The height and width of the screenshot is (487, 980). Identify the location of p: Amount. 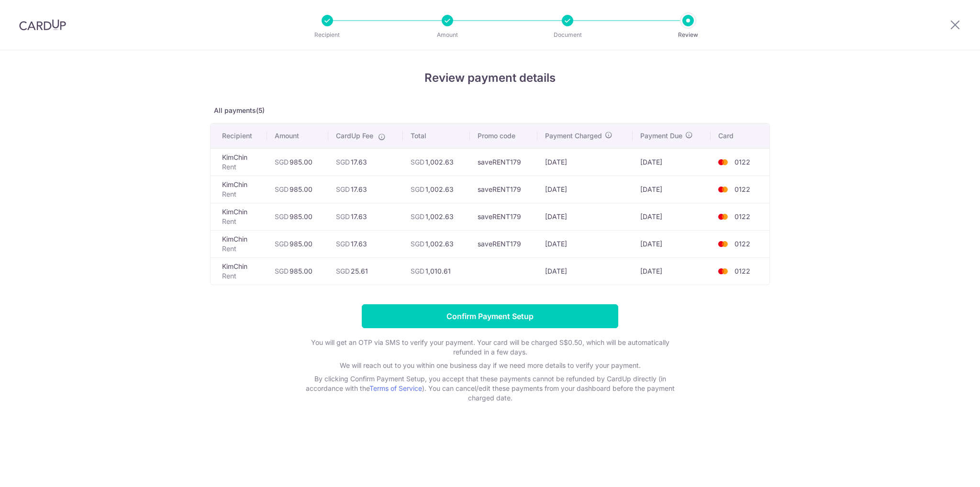
(448, 35).